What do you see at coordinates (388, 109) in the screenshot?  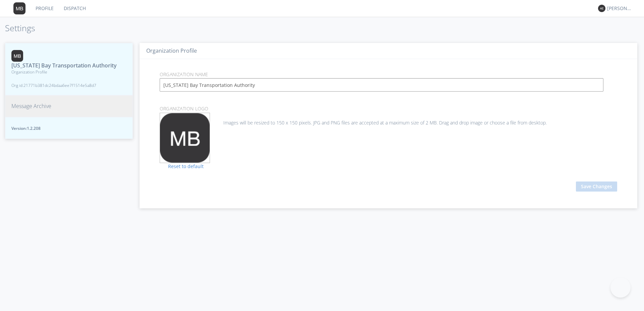 I see `p: Organization Logo` at bounding box center [388, 109].